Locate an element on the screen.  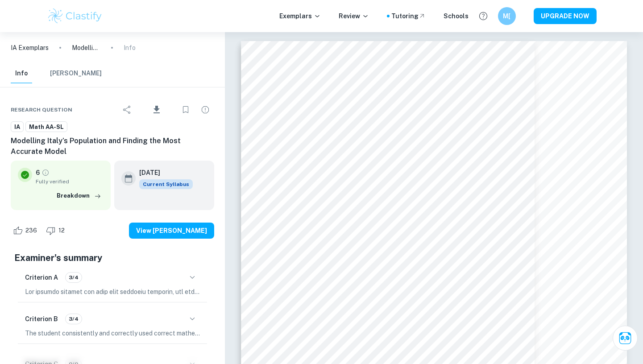
p: The student consistently and correctly used correct mathematical notation, symbols, and terminolo... is located at coordinates (113, 333).